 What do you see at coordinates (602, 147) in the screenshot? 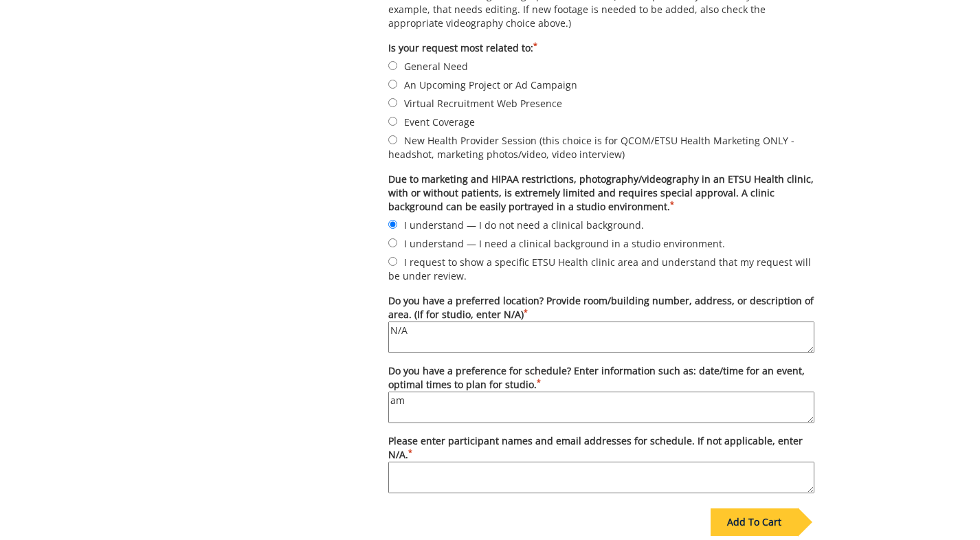
I see `label: New Health Provider Session (this choice is for QCOM/ETSU Health Marketing ONLY - headshot, marke...` at bounding box center [602, 147].